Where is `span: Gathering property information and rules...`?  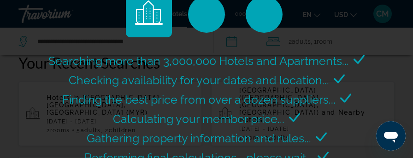
span: Gathering property information and rules... is located at coordinates (199, 138).